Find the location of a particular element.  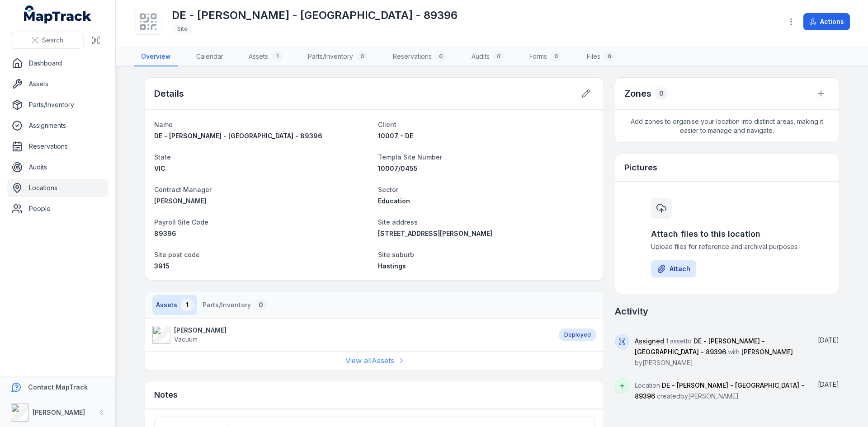

a: Files0 is located at coordinates (601, 57).